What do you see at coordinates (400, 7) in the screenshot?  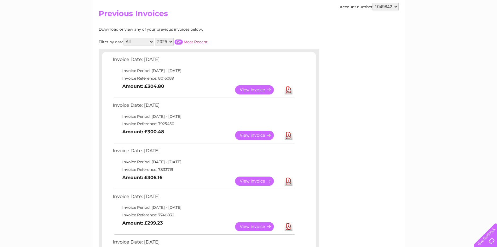 I see `a: 0333 014 3131` at bounding box center [400, 7].